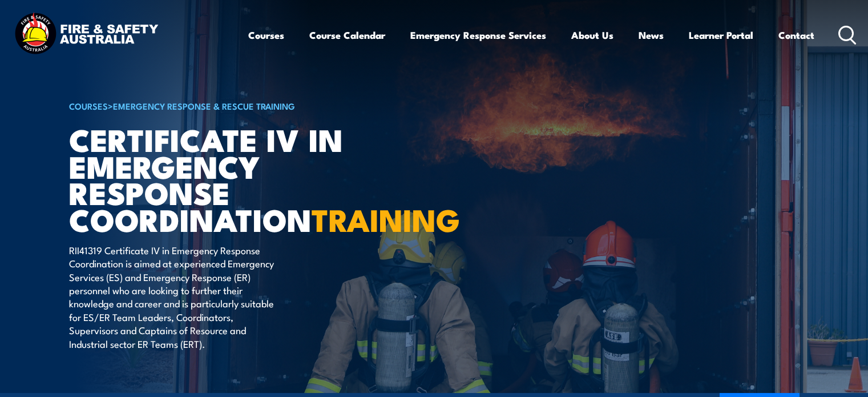  I want to click on a: About Us, so click(593, 35).